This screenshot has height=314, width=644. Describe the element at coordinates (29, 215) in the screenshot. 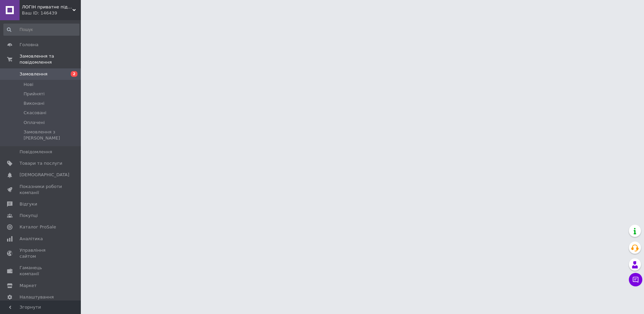

I see `span: Покупці` at that location.